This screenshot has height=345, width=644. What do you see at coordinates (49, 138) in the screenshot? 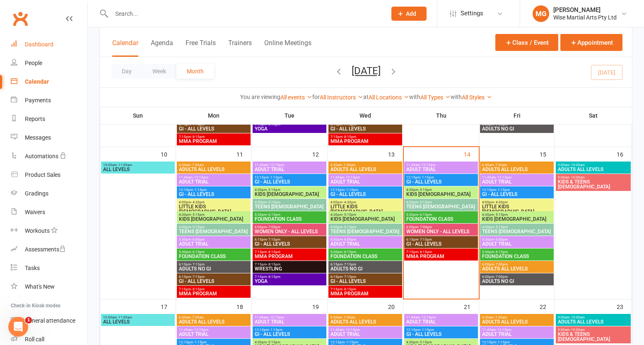
I see `a: Messages` at bounding box center [49, 138].